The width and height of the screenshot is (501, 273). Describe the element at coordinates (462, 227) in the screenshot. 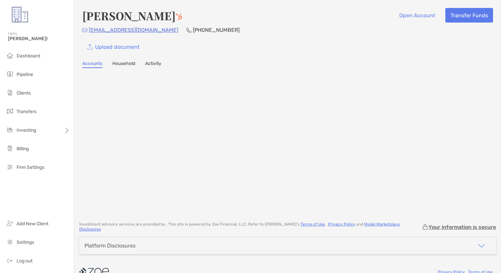

I see `p: Your information is secure` at that location.